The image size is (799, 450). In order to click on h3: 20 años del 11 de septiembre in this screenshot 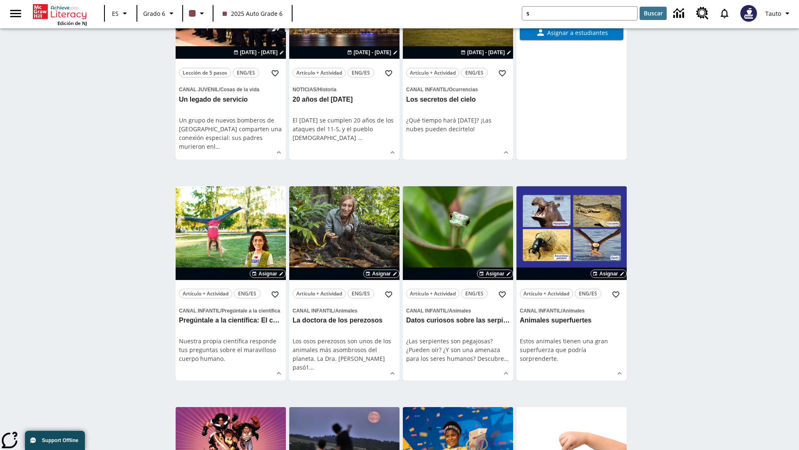, I will do `click(344, 99)`.